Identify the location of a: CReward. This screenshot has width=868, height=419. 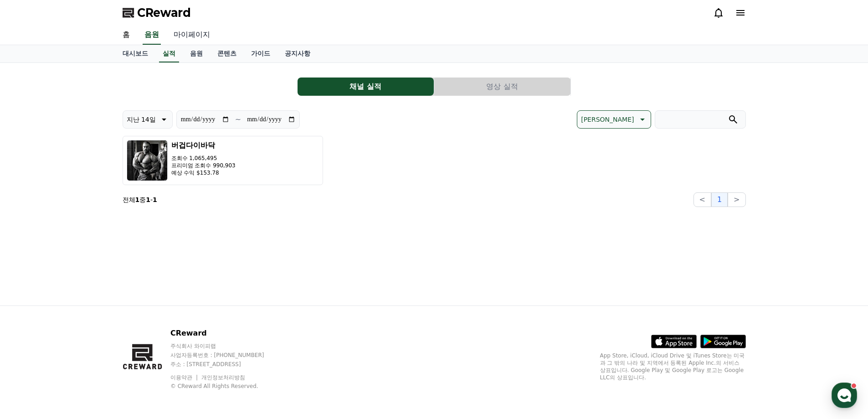
(157, 13).